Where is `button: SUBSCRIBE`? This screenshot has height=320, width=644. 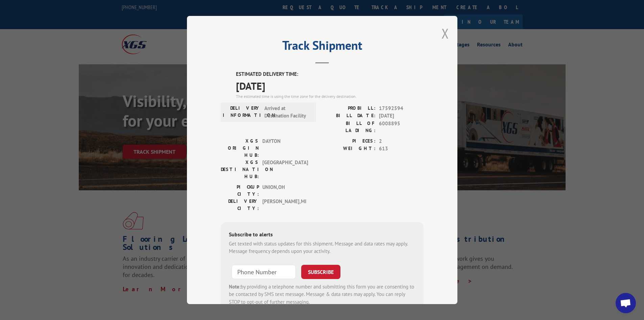 button: SUBSCRIBE is located at coordinates (321, 272).